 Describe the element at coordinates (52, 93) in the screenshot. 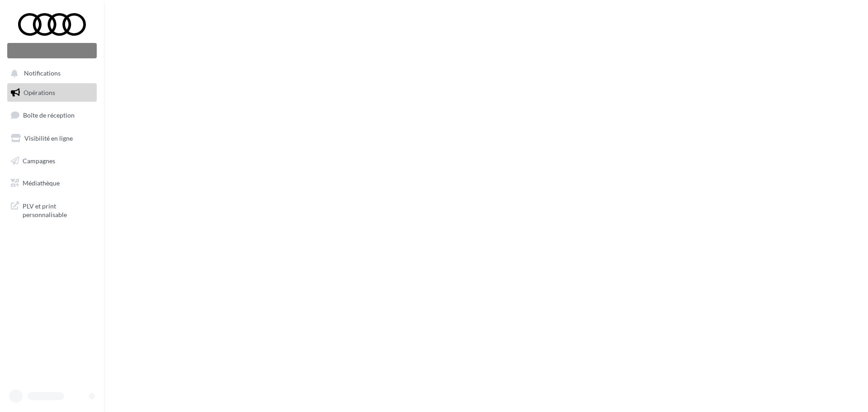

I see `a: Opérations` at that location.